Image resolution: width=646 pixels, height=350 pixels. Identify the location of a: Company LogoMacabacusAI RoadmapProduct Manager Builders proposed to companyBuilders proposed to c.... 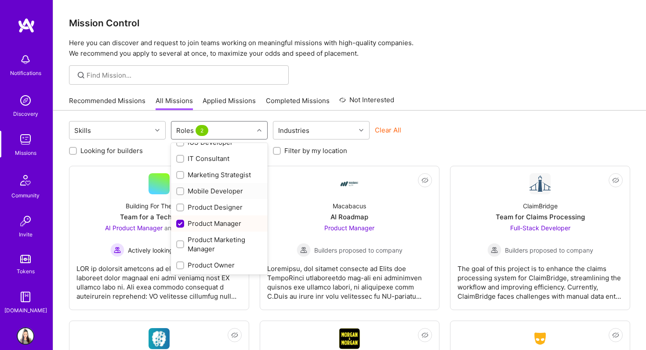
(350, 238).